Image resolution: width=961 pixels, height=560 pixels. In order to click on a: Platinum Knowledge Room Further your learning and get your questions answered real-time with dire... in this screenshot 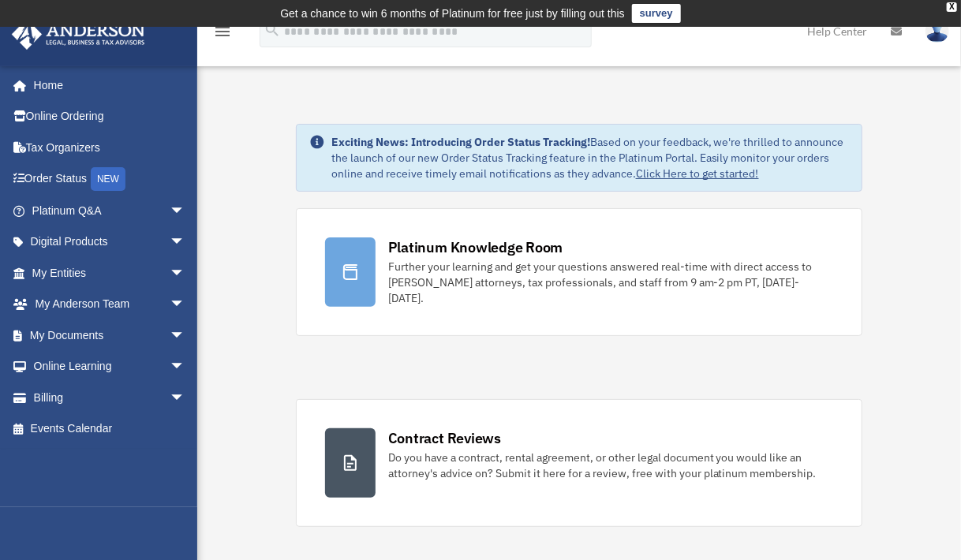, I will do `click(579, 272)`.